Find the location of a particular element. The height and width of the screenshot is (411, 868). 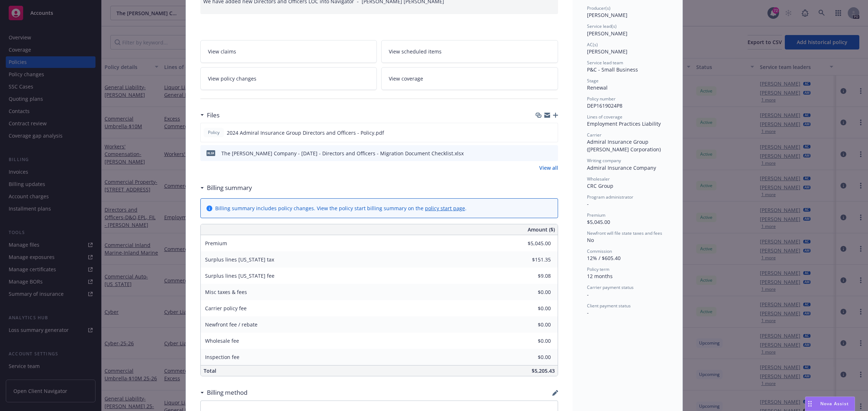

h3: Billing method is located at coordinates (227, 392).